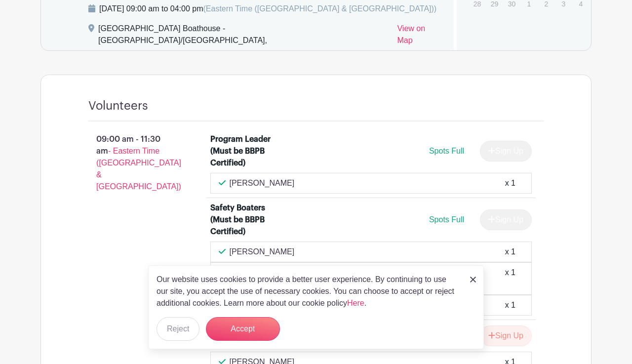 Image resolution: width=632 pixels, height=364 pixels. I want to click on div: Safety Boaters (Must be BBPB Certified), so click(245, 220).